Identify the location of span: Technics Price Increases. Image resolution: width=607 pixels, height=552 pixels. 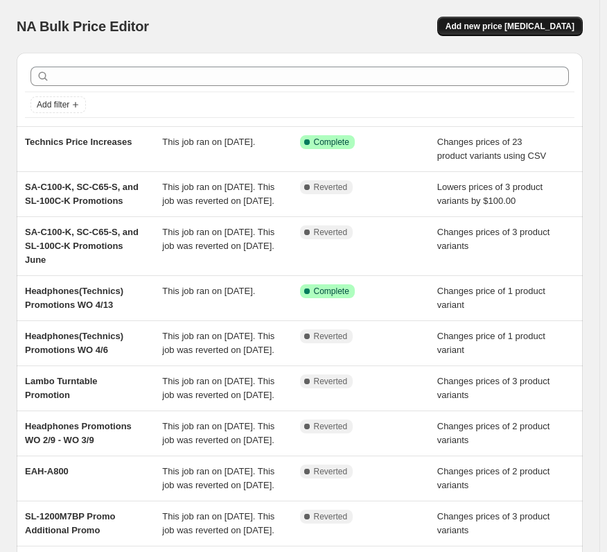
(78, 141).